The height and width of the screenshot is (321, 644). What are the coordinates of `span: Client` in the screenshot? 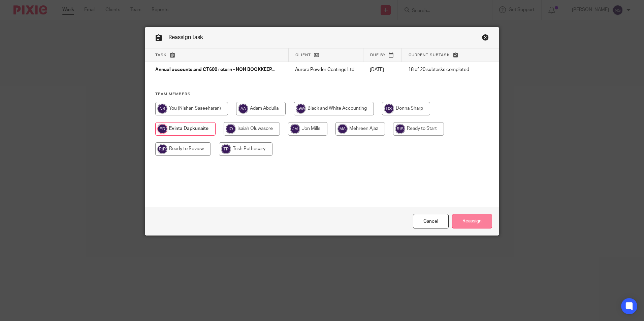 It's located at (303, 55).